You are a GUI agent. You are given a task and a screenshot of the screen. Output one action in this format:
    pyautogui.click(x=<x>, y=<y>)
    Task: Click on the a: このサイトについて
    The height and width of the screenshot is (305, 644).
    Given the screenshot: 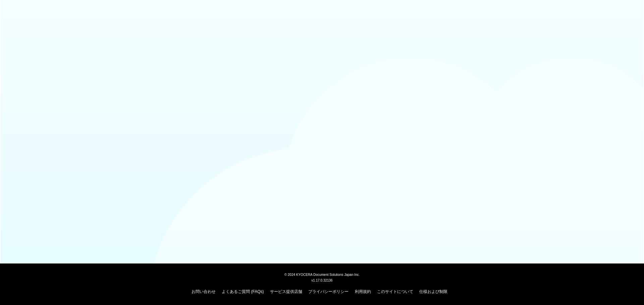 What is the action you would take?
    pyautogui.click(x=395, y=292)
    